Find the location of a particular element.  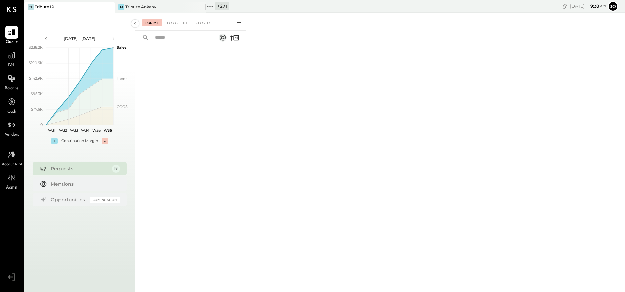

text: Sales is located at coordinates (122, 47).